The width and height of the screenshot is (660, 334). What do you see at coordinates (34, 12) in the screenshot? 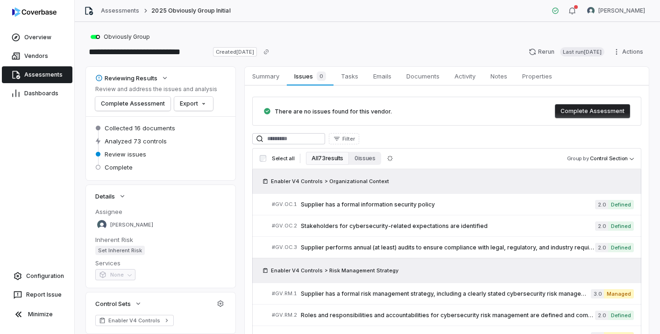
I see `img: logo-D7KZi-bG.svg` at bounding box center [34, 12].